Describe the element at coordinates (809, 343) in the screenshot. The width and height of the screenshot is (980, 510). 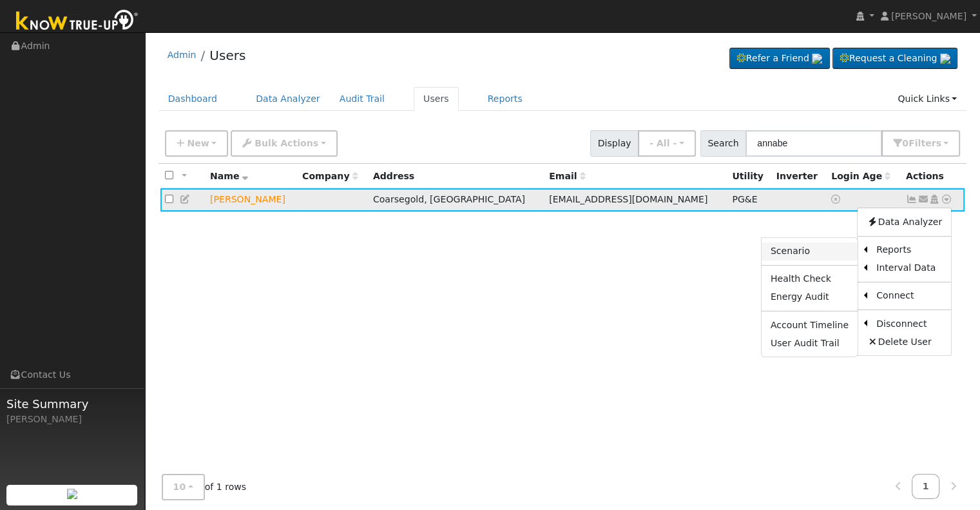
I see `a: User Audit Trail` at that location.